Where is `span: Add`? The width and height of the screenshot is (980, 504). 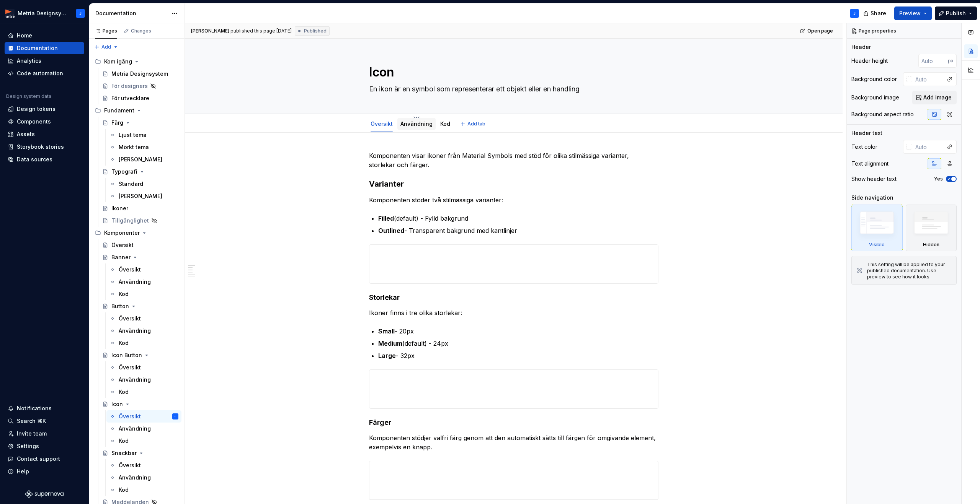 span: Add is located at coordinates (106, 48).